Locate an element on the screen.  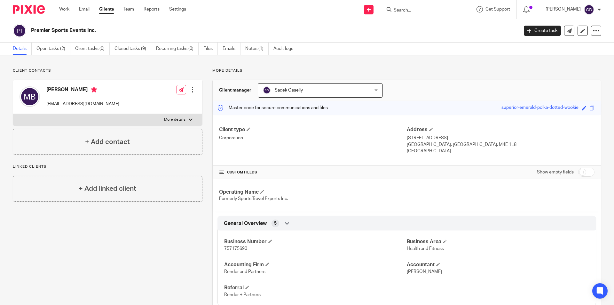
img: Pixie is located at coordinates (29, 9).